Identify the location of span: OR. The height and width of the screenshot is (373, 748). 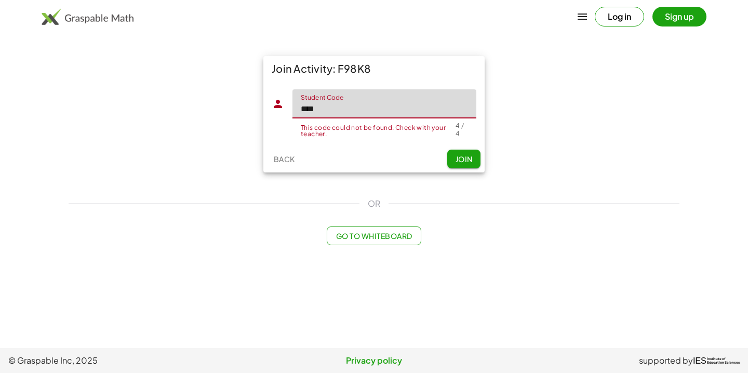
(374, 204).